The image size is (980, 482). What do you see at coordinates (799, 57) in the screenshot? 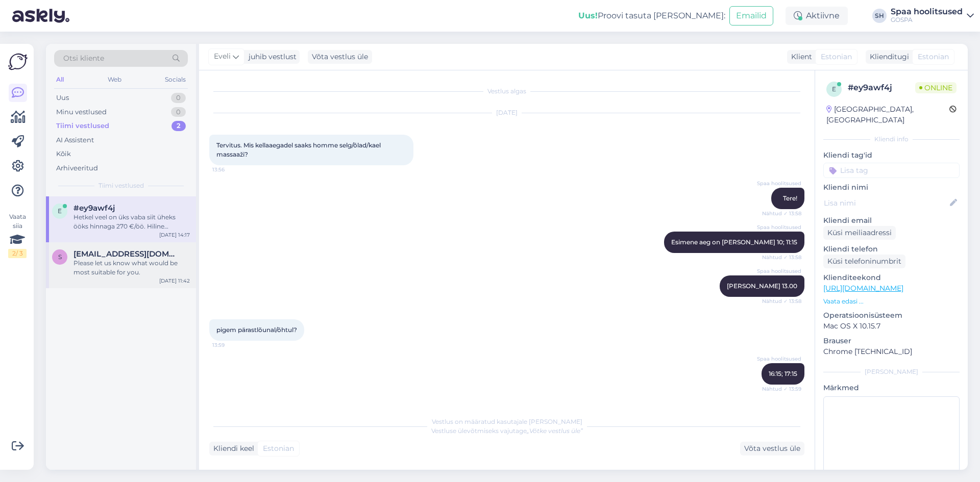
I see `div: Klient` at bounding box center [799, 57].